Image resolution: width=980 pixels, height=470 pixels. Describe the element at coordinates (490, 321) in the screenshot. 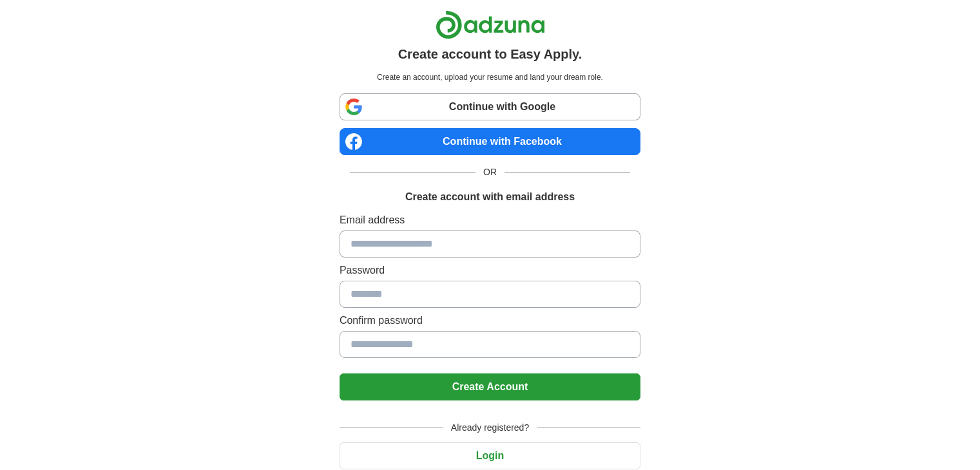

I see `label: Confirm password` at that location.